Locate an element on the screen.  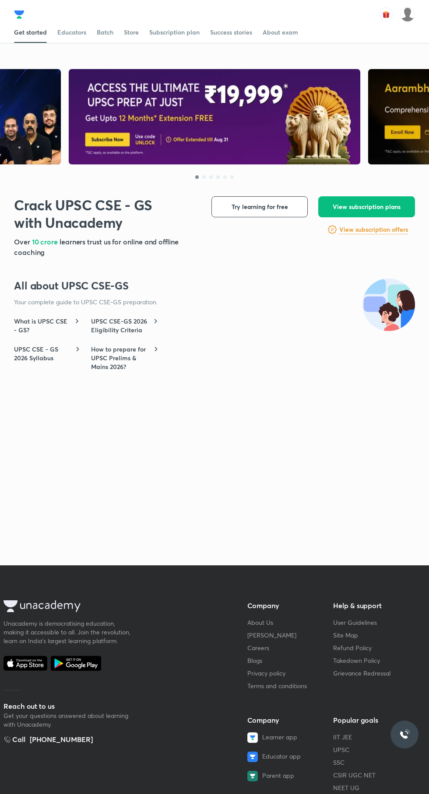
img: all-about-exam is located at coordinates (388, 305).